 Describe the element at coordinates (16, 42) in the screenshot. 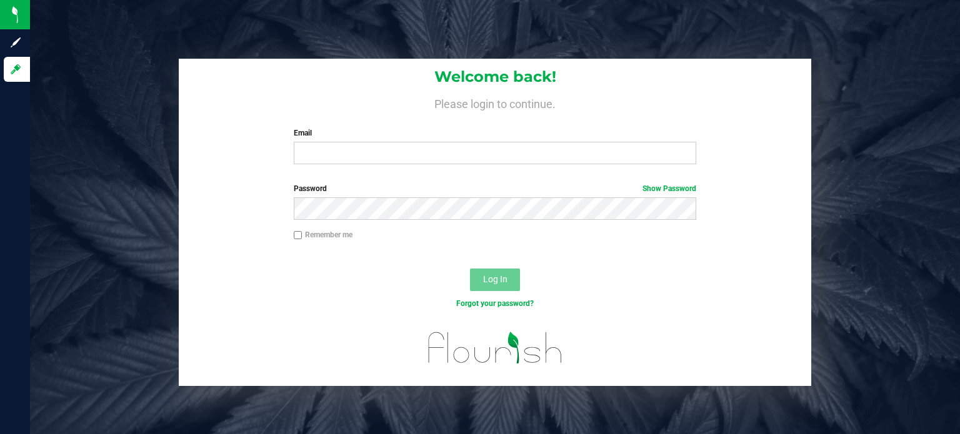

I see `inline-svg: Sign up` at that location.